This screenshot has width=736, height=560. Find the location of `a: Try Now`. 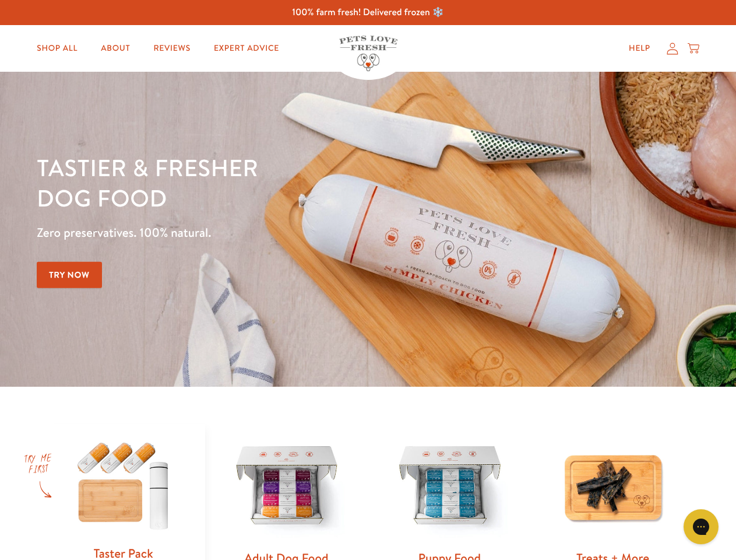

a: Try Now is located at coordinates (70, 274).